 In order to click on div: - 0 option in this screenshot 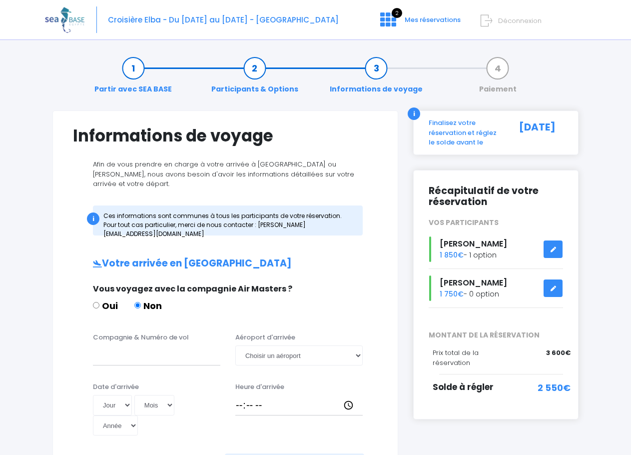, I will do `click(496, 288)`.